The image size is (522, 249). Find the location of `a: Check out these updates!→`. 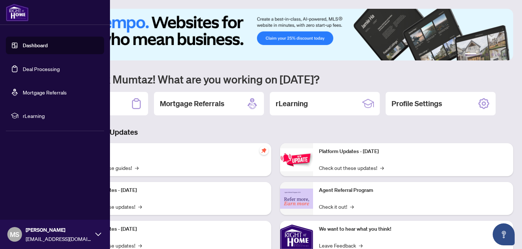

a: Check out these updates!→ is located at coordinates (351, 168).